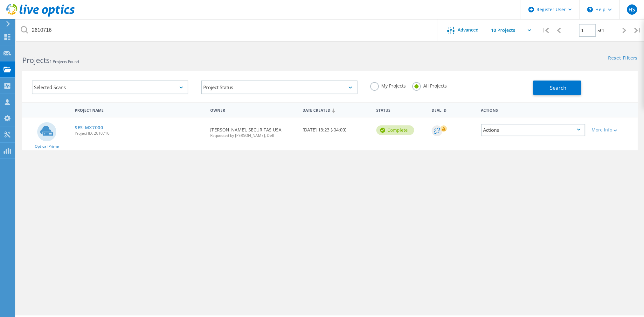 Image resolution: width=644 pixels, height=317 pixels. What do you see at coordinates (430, 85) in the screenshot?
I see `label: All Projects` at bounding box center [430, 85].